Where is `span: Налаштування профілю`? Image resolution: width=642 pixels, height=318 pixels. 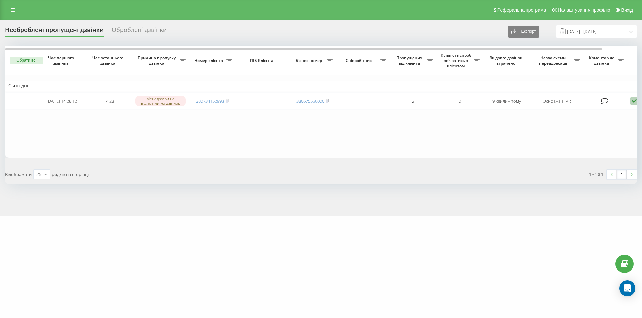 span: Налаштування профілю is located at coordinates (583, 10).